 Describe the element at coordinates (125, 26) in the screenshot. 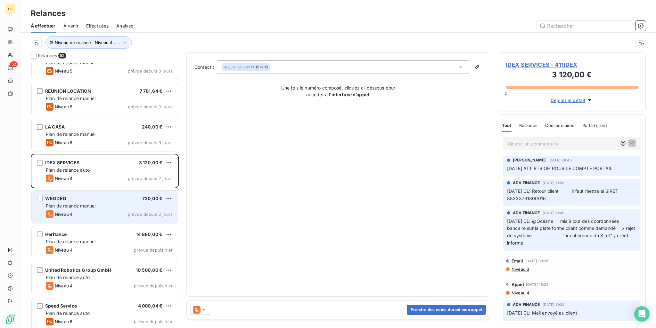

I see `span: Analyse` at that location.